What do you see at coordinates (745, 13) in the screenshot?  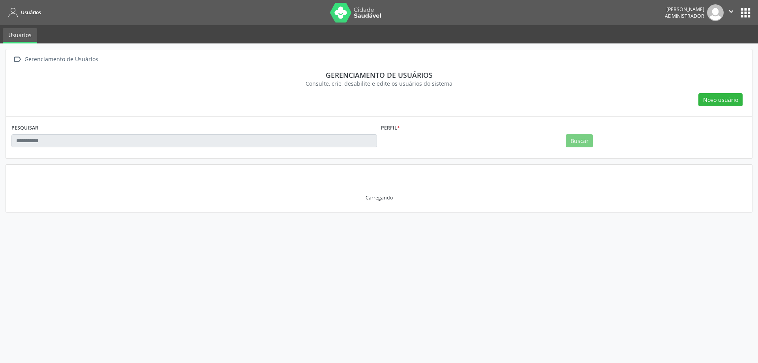 I see `button: apps` at bounding box center [745, 13].